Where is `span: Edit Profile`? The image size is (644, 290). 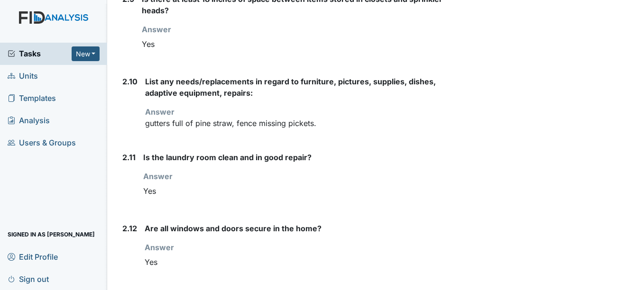 span: Edit Profile is located at coordinates (33, 256).